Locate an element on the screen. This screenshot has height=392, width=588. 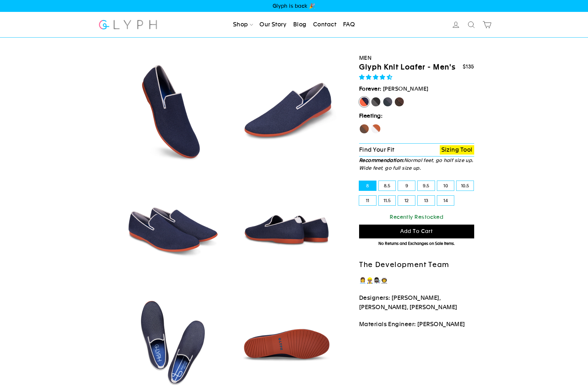
span: Find Your Fit is located at coordinates (377, 149).